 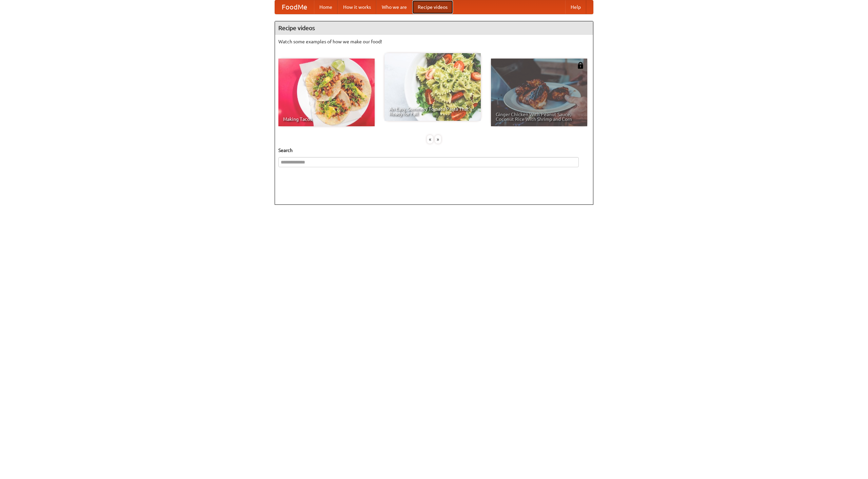 I want to click on a: An Easy, Summery Tomato Pasta That's Ready for Fall, so click(x=433, y=87).